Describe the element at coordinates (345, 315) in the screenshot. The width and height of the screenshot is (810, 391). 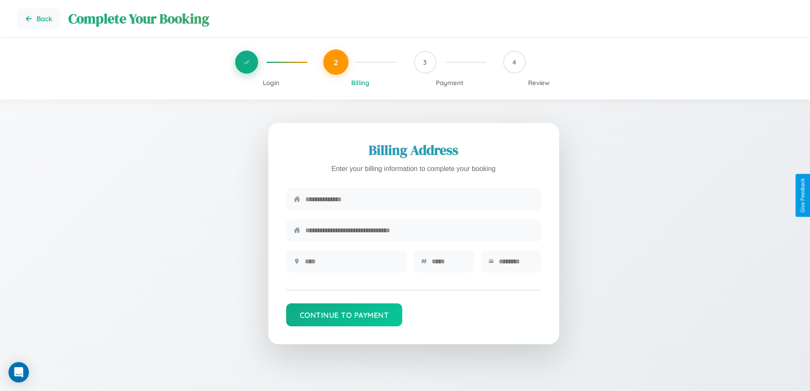
I see `button: Continue to Payment` at that location.